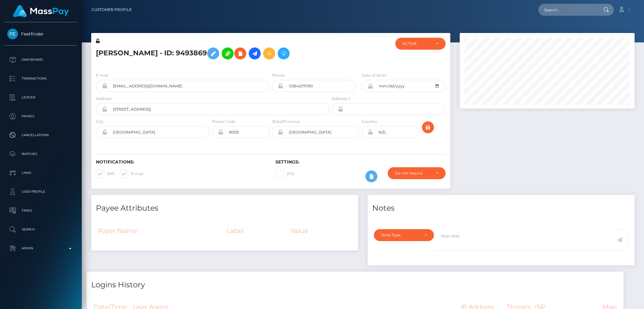  I want to click on a: Taxes, so click(41, 210).